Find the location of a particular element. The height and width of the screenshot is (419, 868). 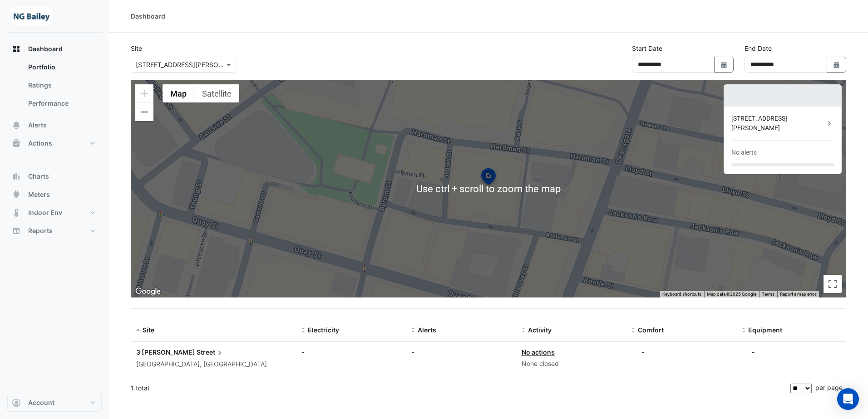

app-icon: Meters is located at coordinates (17, 195).